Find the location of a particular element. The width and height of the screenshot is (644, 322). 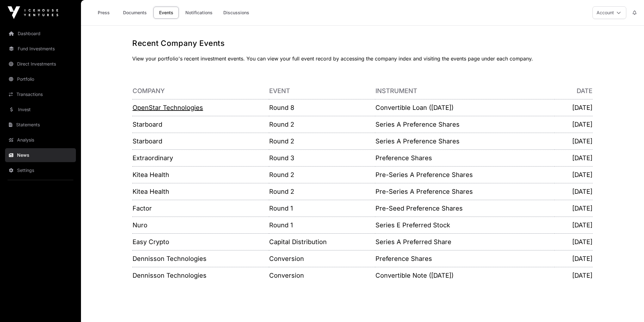

a: Invest is located at coordinates (41, 110).